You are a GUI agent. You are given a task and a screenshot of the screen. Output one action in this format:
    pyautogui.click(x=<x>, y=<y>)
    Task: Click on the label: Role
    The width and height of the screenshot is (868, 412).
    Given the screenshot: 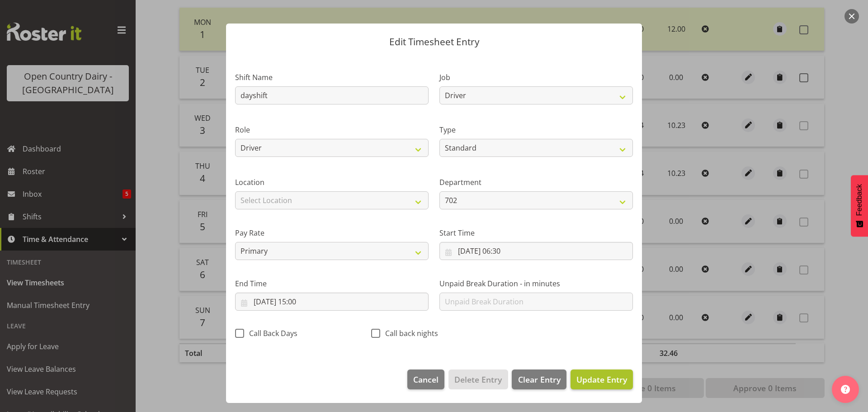 What is the action you would take?
    pyautogui.click(x=332, y=130)
    